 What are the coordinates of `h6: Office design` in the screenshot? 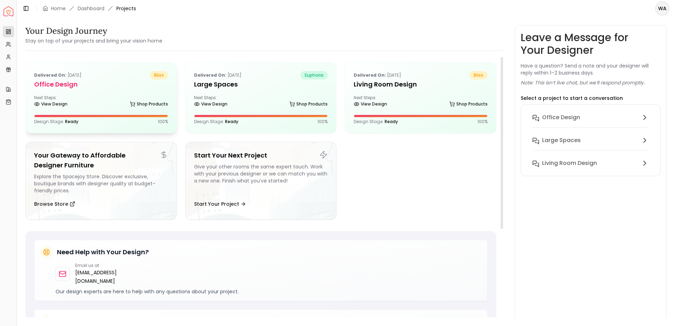 It's located at (561, 117).